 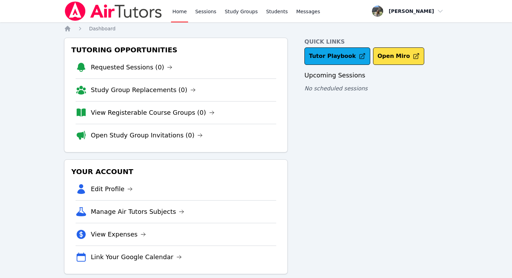 I want to click on h4: Quick Links, so click(x=376, y=42).